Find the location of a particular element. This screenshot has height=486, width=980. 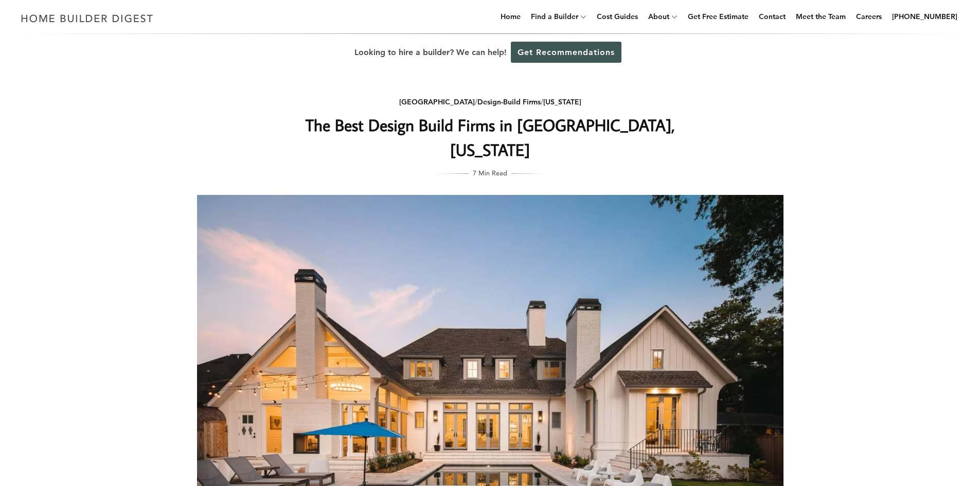

a: Get Recommendations is located at coordinates (566, 52).